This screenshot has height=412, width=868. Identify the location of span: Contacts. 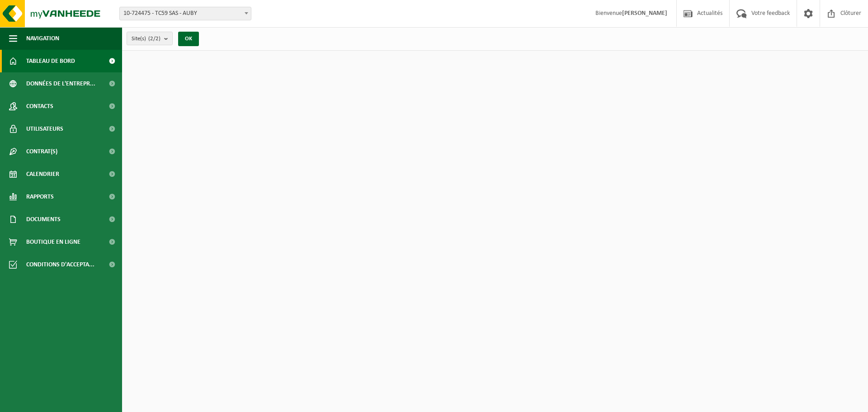
(40, 106).